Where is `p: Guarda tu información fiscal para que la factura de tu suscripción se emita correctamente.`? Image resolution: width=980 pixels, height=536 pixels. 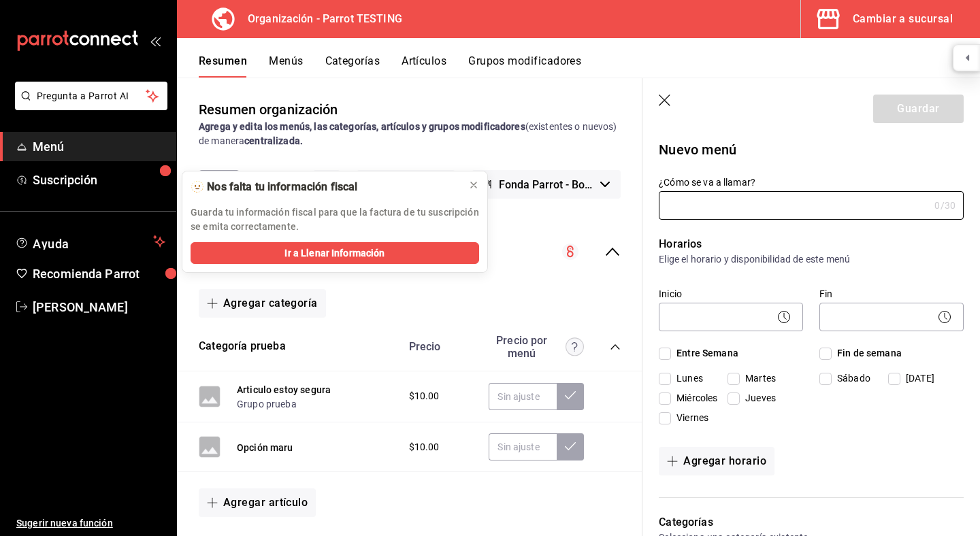
p: Guarda tu información fiscal para que la factura de tu suscripción se emita correctamente. is located at coordinates (335, 220).